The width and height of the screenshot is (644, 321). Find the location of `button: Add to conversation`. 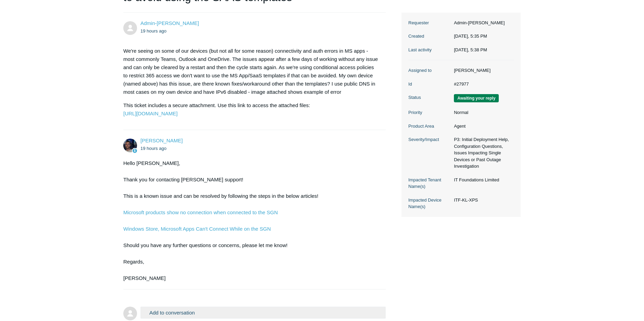

button: Add to conversation is located at coordinates (263, 313).